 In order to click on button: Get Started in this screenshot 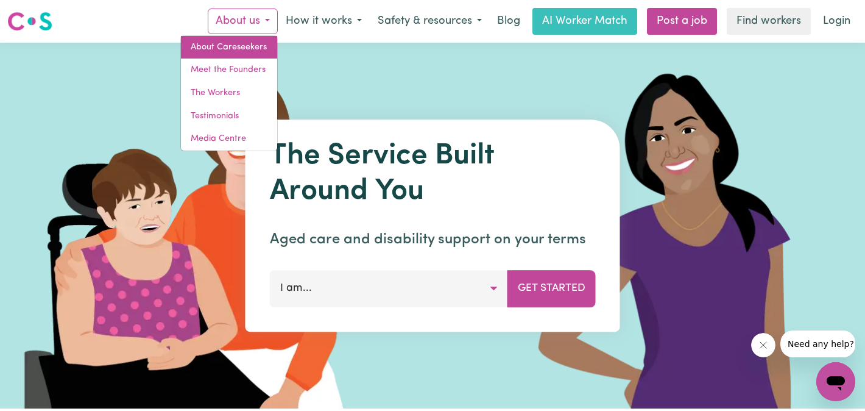, I will do `click(552, 288)`.